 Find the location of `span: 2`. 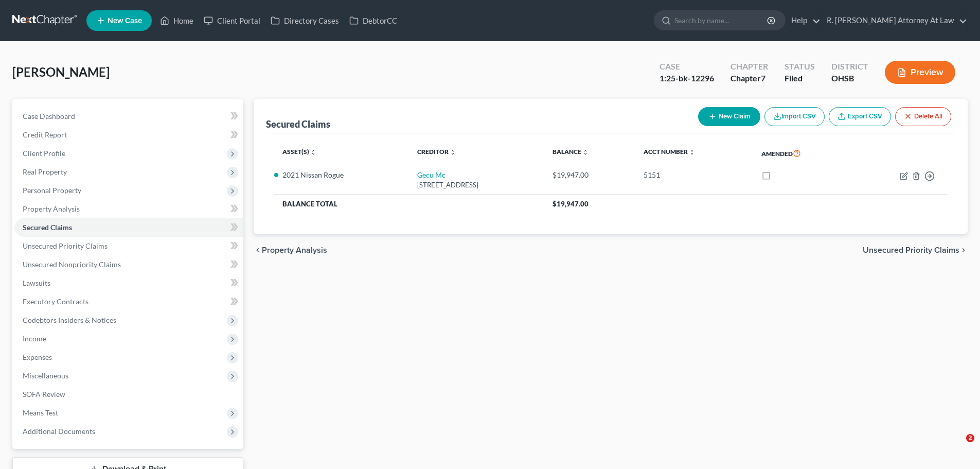

span: 2 is located at coordinates (970, 438).